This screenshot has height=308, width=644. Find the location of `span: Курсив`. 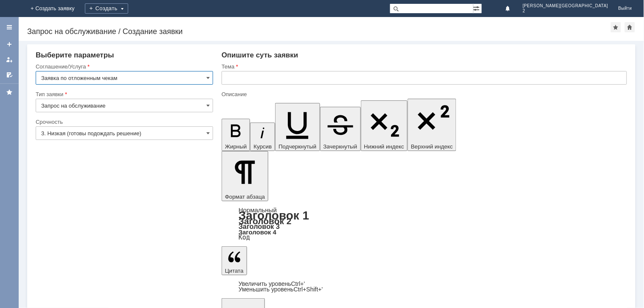

span: Курсив is located at coordinates (263, 146).